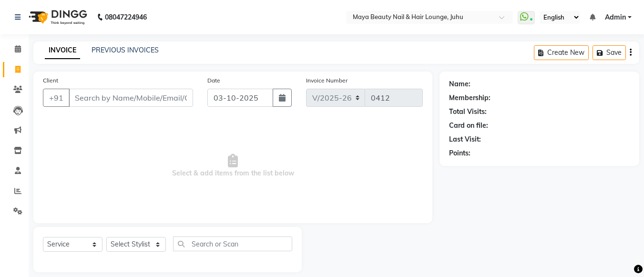 Image resolution: width=644 pixels, height=277 pixels. I want to click on input: Search or Scan, so click(233, 244).